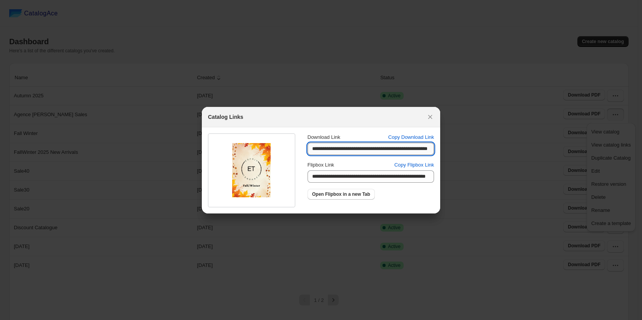 The width and height of the screenshot is (642, 320). What do you see at coordinates (341, 194) in the screenshot?
I see `a: Open Flipbox in a new Tab` at bounding box center [341, 194].